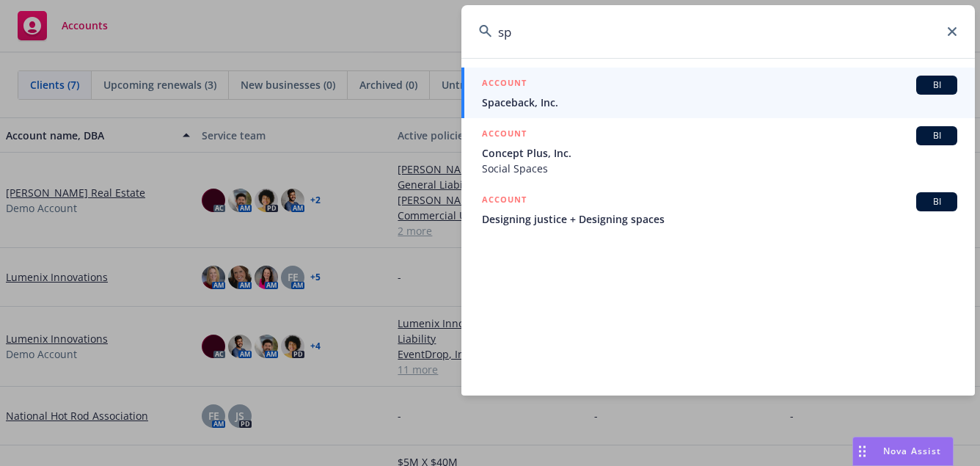 The width and height of the screenshot is (980, 466). What do you see at coordinates (720, 168) in the screenshot?
I see `span: Social Spaces` at bounding box center [720, 168].